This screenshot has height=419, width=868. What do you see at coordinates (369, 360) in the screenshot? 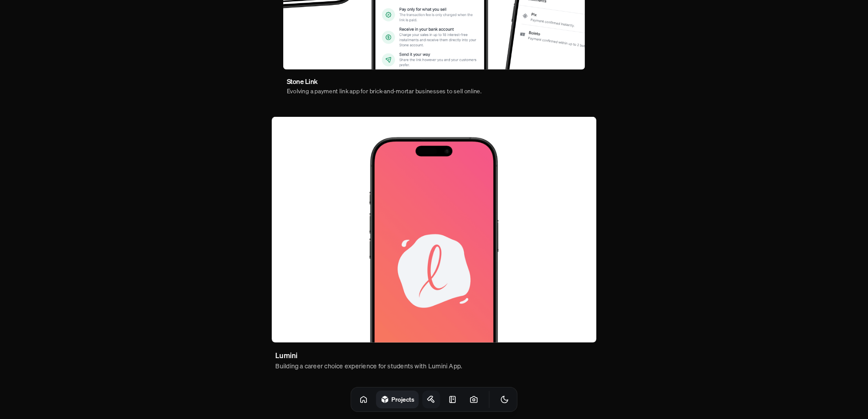
I see `a: LuminiBuilding a career choice experience for students with Lumini App.` at bounding box center [369, 360].